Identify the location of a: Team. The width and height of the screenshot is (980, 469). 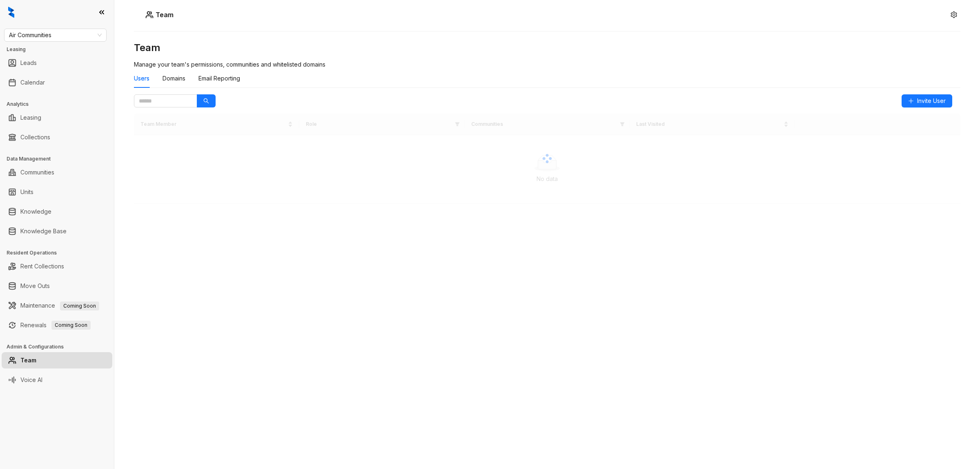
(28, 360).